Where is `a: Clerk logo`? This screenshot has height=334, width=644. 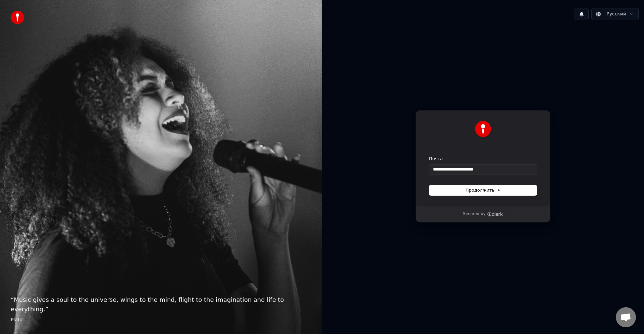
a: Clerk logo is located at coordinates (495, 214).